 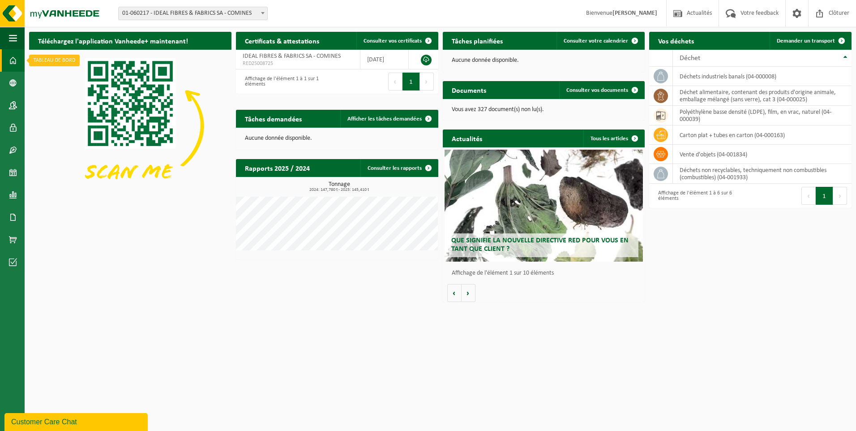 What do you see at coordinates (596, 41) in the screenshot?
I see `span: Consulter votre calendrier` at bounding box center [596, 41].